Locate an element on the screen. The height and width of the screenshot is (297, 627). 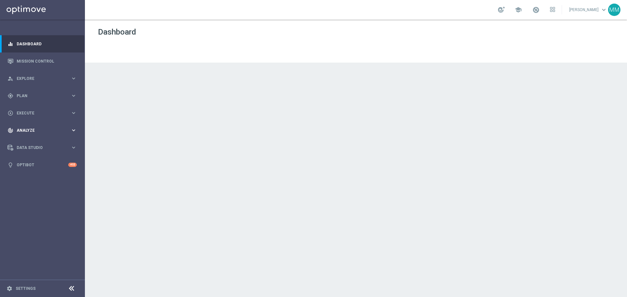
div: Dashboard is located at coordinates (42, 44).